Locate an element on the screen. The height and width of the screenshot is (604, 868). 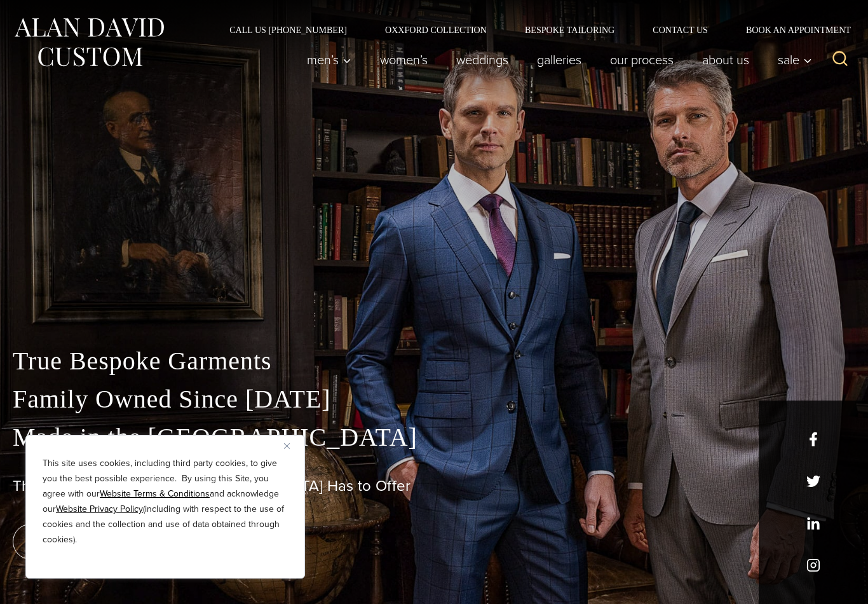
a: Contact Us is located at coordinates (679, 30).